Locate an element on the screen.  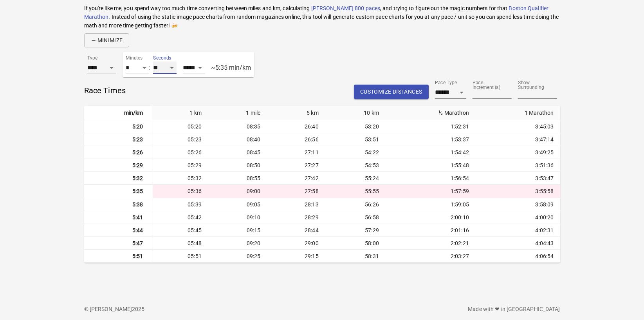
td: 27:58 is located at coordinates (299, 191).